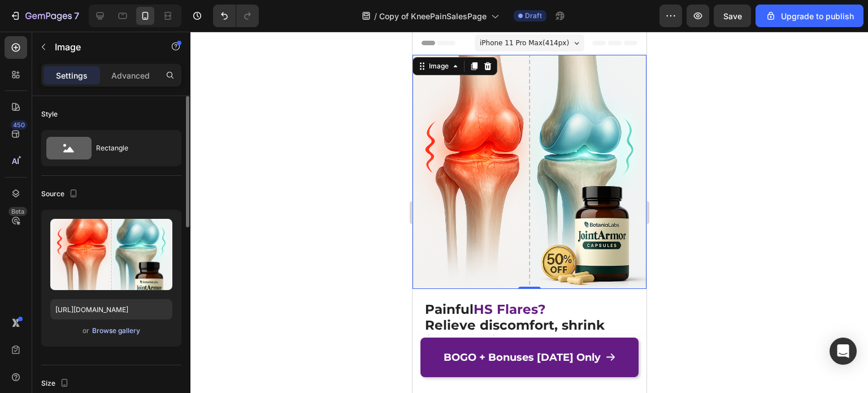 The image size is (868, 393). I want to click on div: 450, so click(18, 125).